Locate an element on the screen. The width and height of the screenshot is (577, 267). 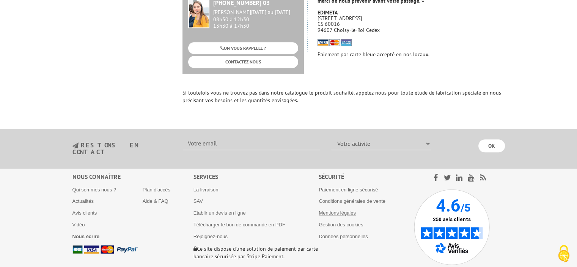
div: Nous connaître is located at coordinates (133, 176).